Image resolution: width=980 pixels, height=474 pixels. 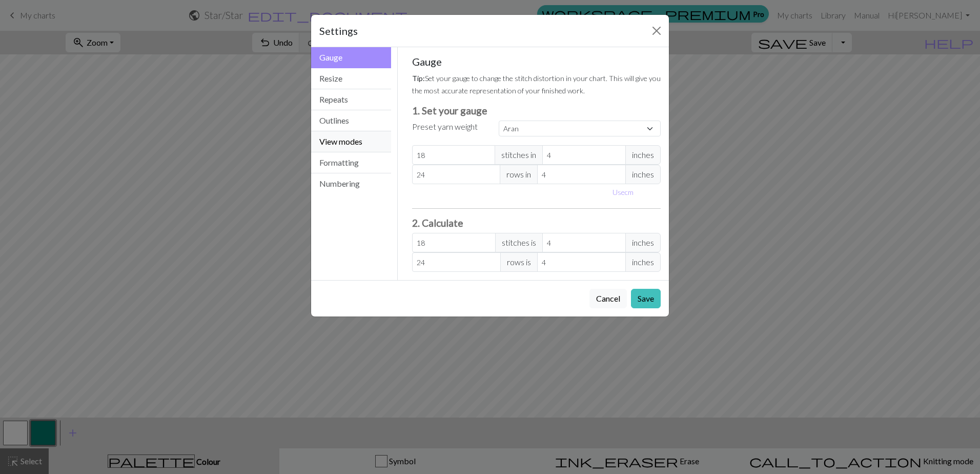 What do you see at coordinates (519, 242) in the screenshot?
I see `span: stitches is` at bounding box center [519, 242].